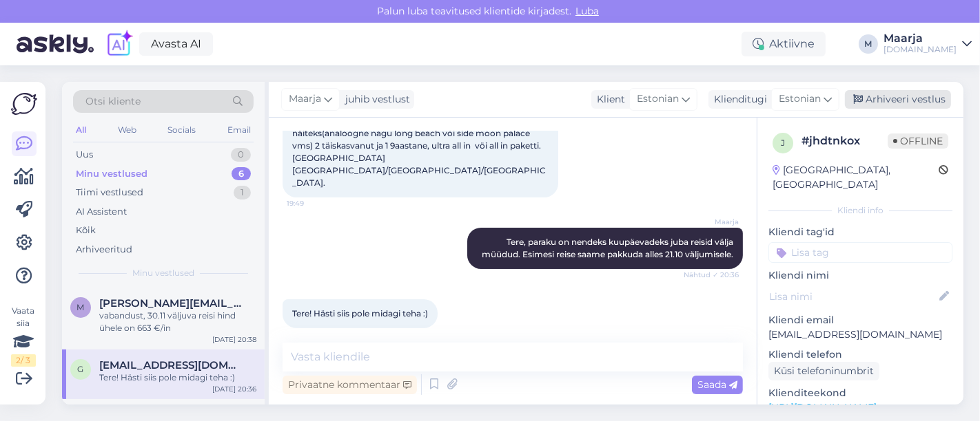 This screenshot has height=421, width=980. What do you see at coordinates (359, 313) in the screenshot?
I see `span: Tere! Hästi siis pole midagi teha :)` at bounding box center [359, 313].